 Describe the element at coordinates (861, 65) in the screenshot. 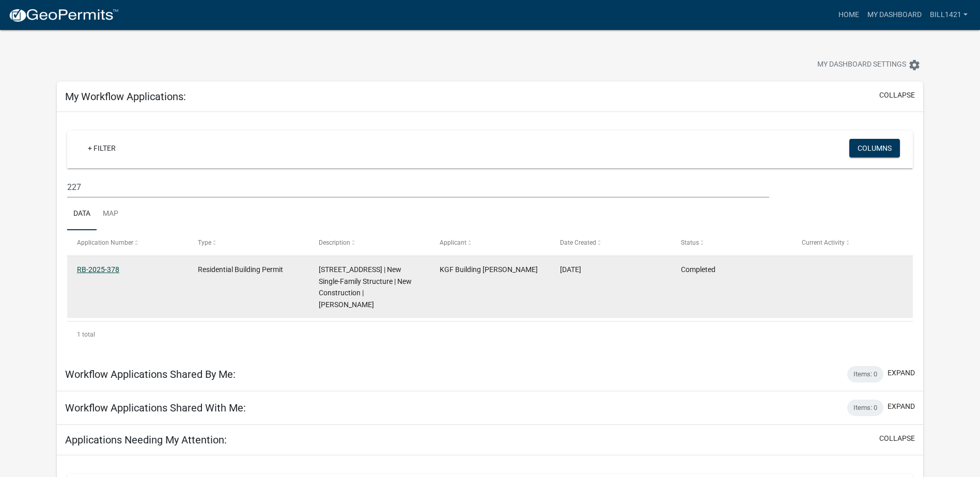

I see `span: My Dashboard Settings` at that location.